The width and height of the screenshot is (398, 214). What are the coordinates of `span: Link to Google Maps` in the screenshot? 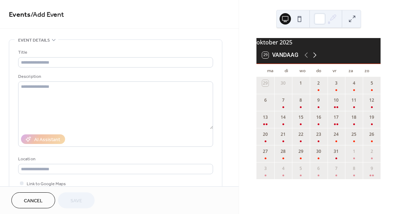 It's located at (46, 184).